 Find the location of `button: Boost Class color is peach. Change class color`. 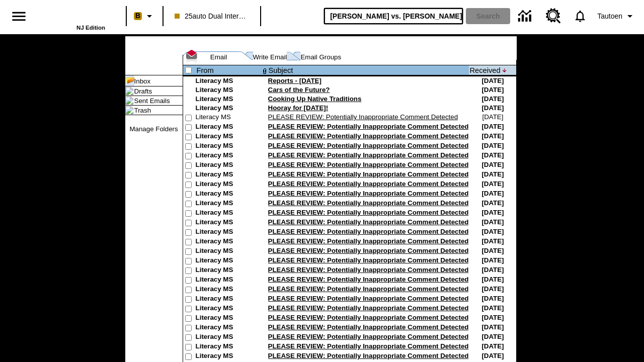

button: Boost Class color is peach. Change class color is located at coordinates (144, 16).